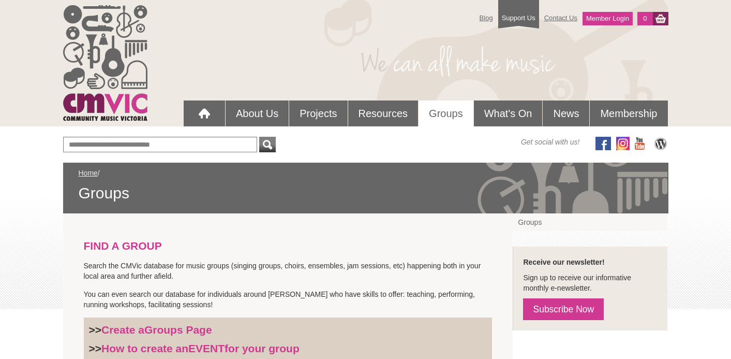 The image size is (731, 359). What do you see at coordinates (561, 18) in the screenshot?
I see `a: Contact Us` at bounding box center [561, 18].